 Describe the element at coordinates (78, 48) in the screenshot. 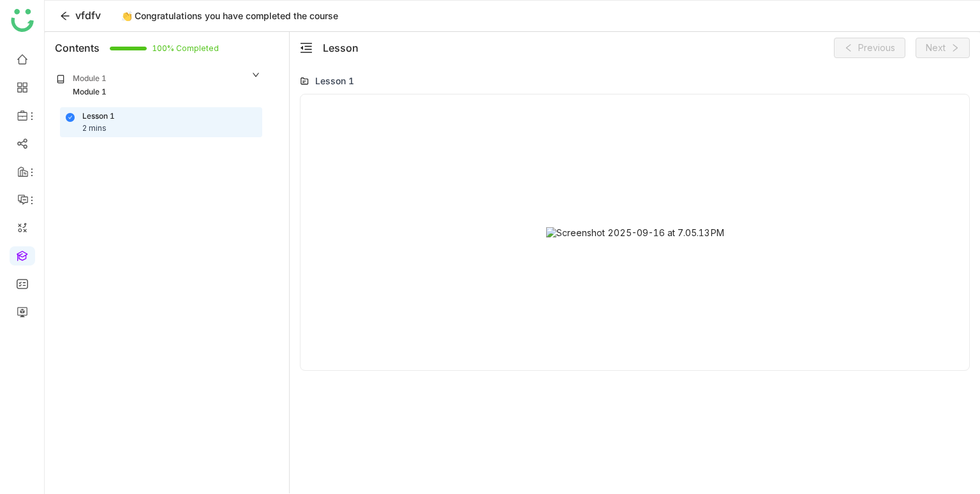

I see `div: Contents` at that location.